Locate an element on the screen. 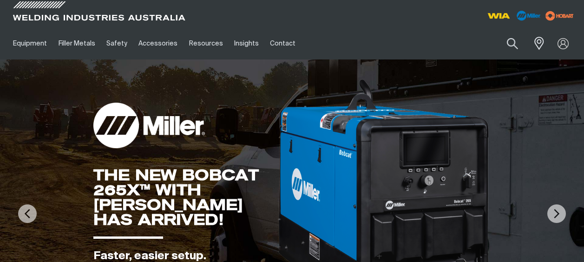 This screenshot has width=584, height=262. a: Insights is located at coordinates (246, 43).